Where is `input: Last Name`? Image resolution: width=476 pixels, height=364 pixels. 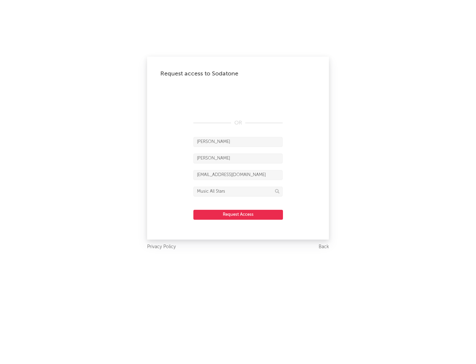 input: Last Name is located at coordinates (238, 158).